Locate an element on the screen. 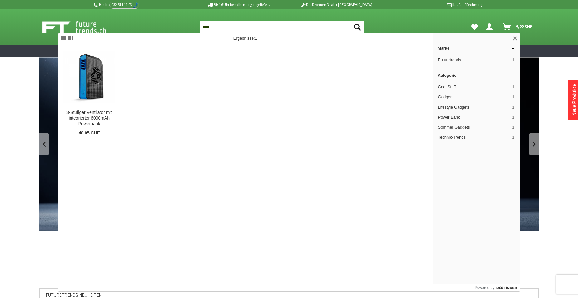 Image resolution: width=578 pixels, height=298 pixels. a: Marke is located at coordinates (476, 48).